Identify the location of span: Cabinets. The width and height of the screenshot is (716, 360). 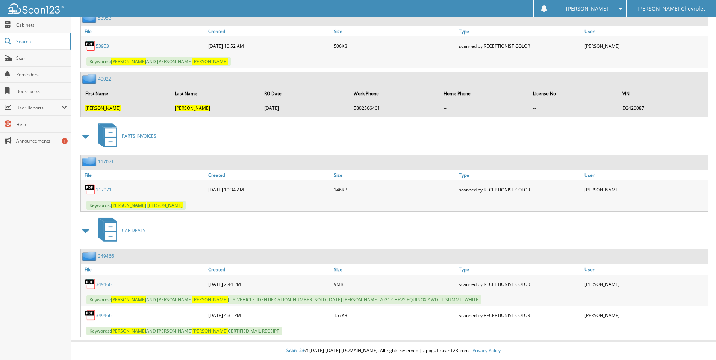
(41, 25).